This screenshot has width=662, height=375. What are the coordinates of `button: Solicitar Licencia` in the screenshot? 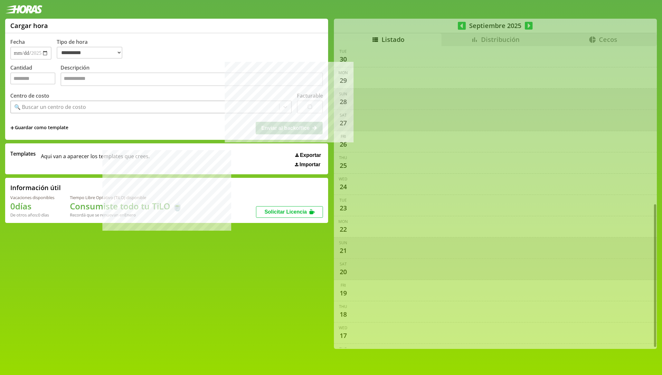 It's located at (289, 212).